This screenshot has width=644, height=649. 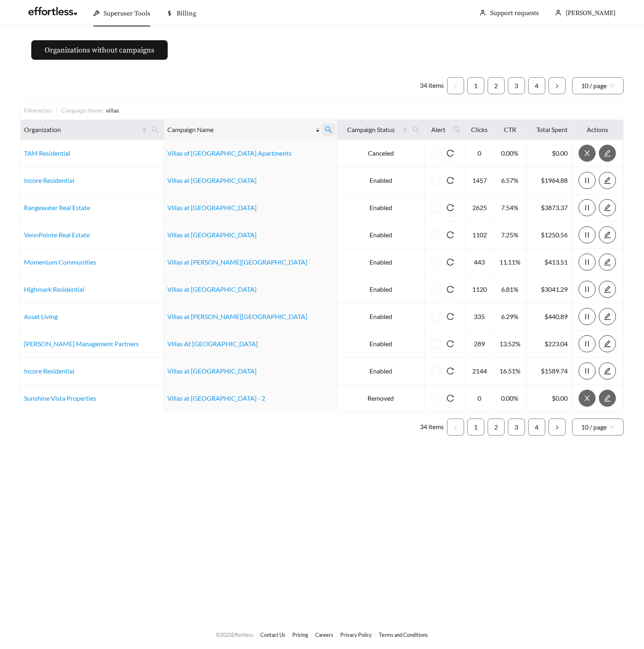 I want to click on td: $1250.56, so click(x=549, y=235).